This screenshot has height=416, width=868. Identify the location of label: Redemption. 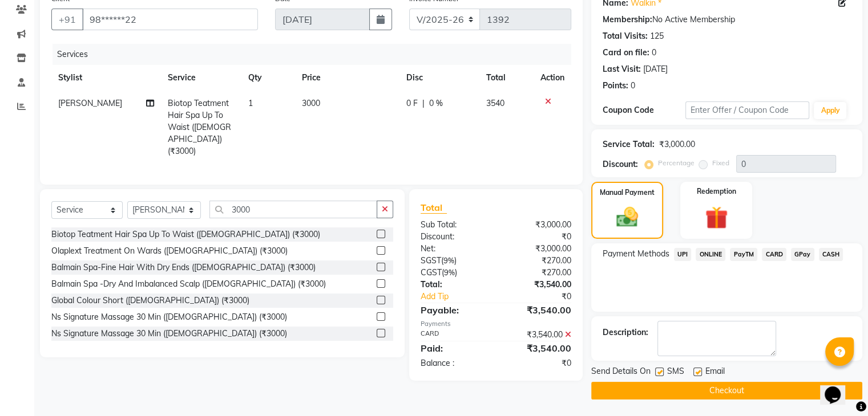
(716, 191).